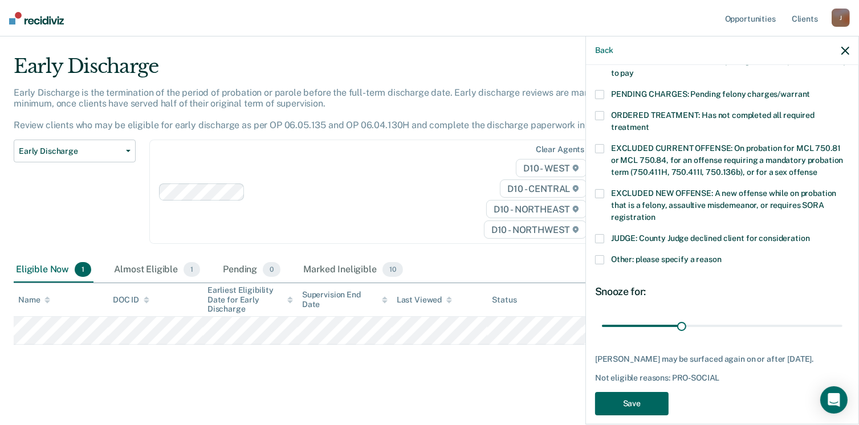 The height and width of the screenshot is (425, 859). Describe the element at coordinates (424, 300) in the screenshot. I see `div: Last Viewed` at that location.